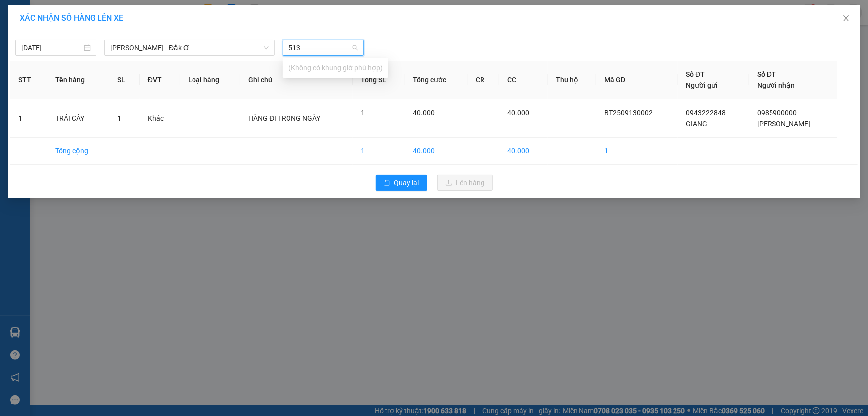  I want to click on th: Tổng cước, so click(437, 80).